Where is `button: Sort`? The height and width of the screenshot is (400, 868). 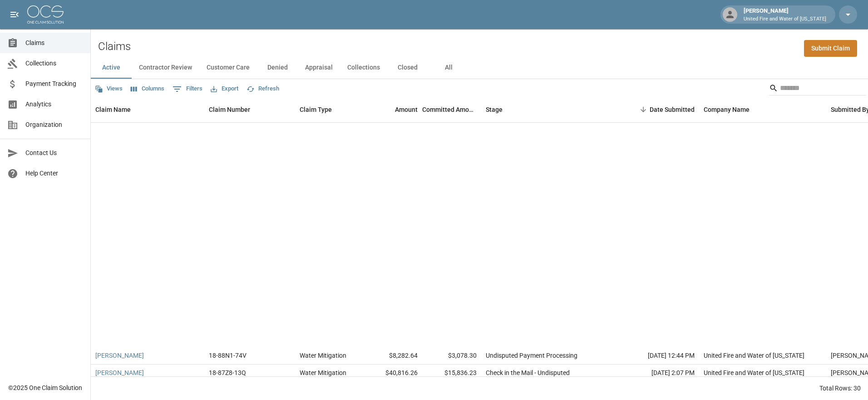 button: Sort is located at coordinates (644, 110).